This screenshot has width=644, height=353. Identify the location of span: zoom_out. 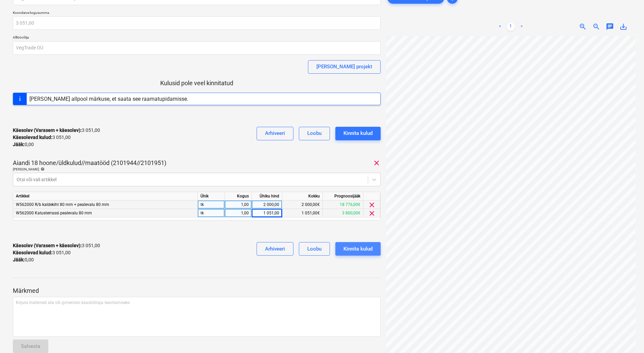
(596, 27).